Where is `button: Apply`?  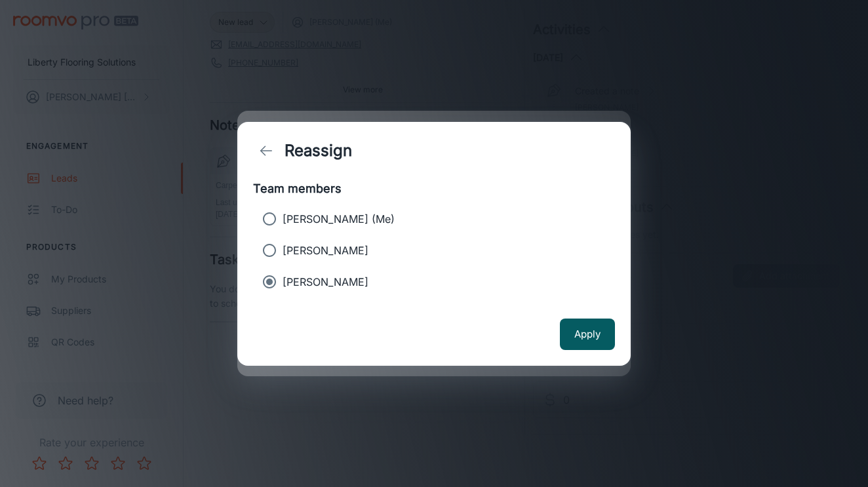 button: Apply is located at coordinates (588, 335).